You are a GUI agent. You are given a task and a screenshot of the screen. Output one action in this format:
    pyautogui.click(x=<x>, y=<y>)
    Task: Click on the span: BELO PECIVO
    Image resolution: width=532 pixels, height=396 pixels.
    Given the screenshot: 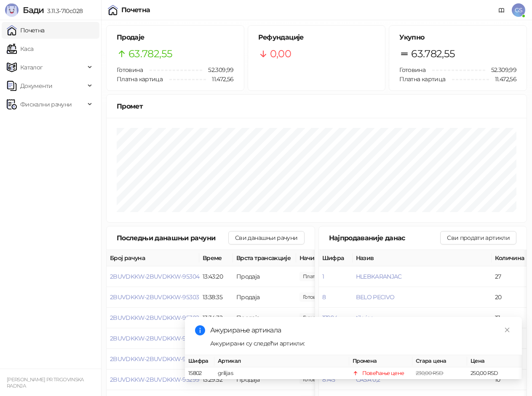 What is the action you would take?
    pyautogui.click(x=376, y=297)
    